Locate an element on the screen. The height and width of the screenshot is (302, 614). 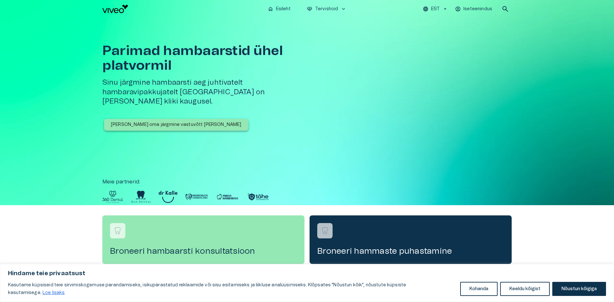
button: Keeldu kõigist is located at coordinates (525, 289).